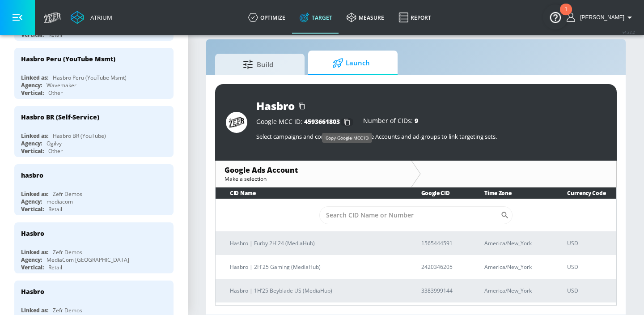  Describe the element at coordinates (32, 175) in the screenshot. I see `div: hasbro` at that location.